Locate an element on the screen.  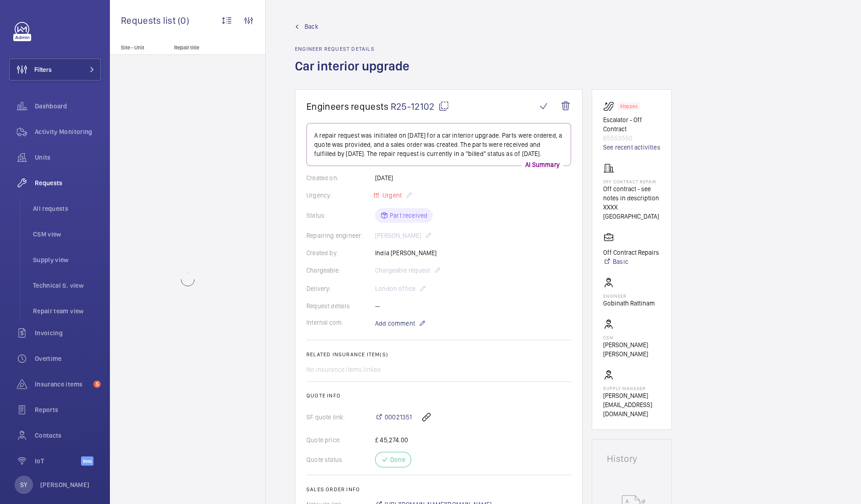
span: CSM view is located at coordinates (67, 234).